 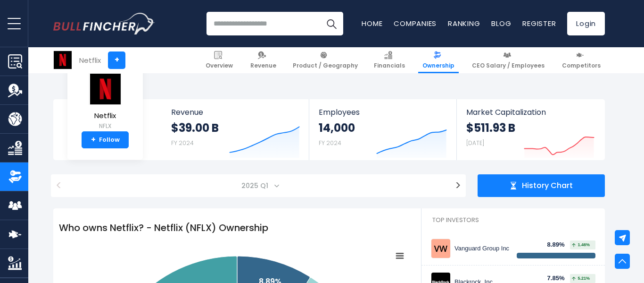 What do you see at coordinates (237, 228) in the screenshot?
I see `h1: Who owns Netflix? - Netflix (NFLX) Ownership` at bounding box center [237, 228].